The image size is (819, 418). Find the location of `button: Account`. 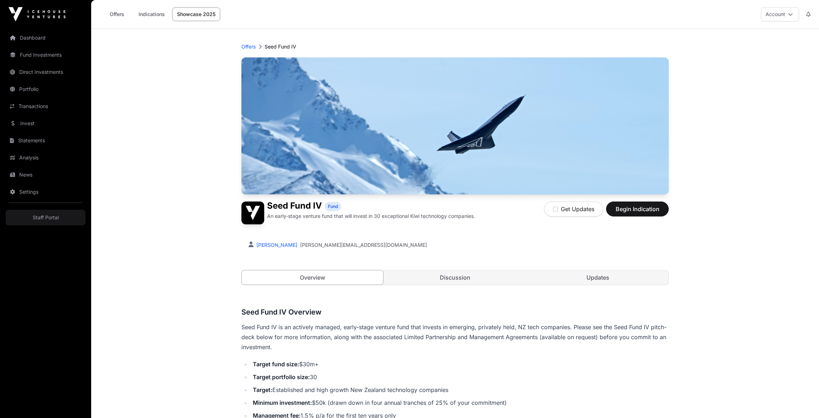

button: Account is located at coordinates (780, 14).